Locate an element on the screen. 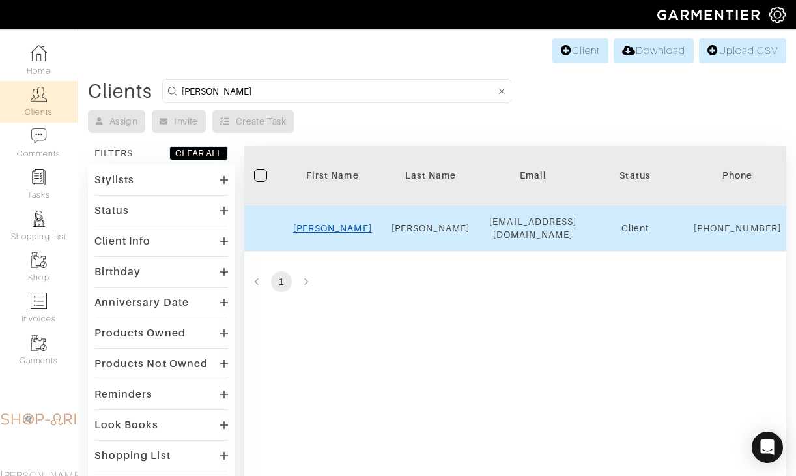 The image size is (796, 476). button: page 1 is located at coordinates (282, 282).